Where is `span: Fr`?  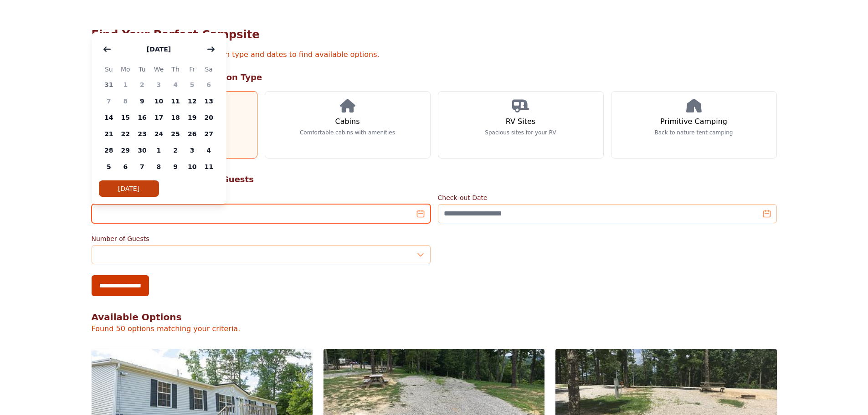
span: Fr is located at coordinates (192, 69).